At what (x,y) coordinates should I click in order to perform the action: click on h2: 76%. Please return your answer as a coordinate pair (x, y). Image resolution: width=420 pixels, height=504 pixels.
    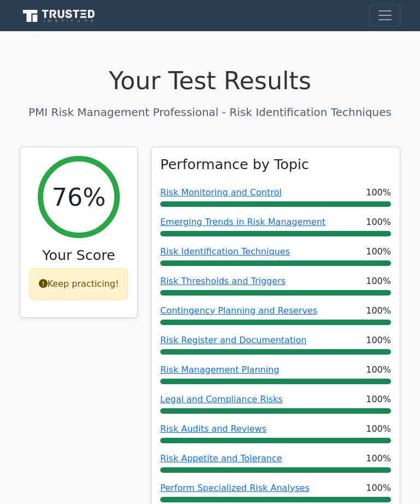
    Looking at the image, I should click on (79, 197).